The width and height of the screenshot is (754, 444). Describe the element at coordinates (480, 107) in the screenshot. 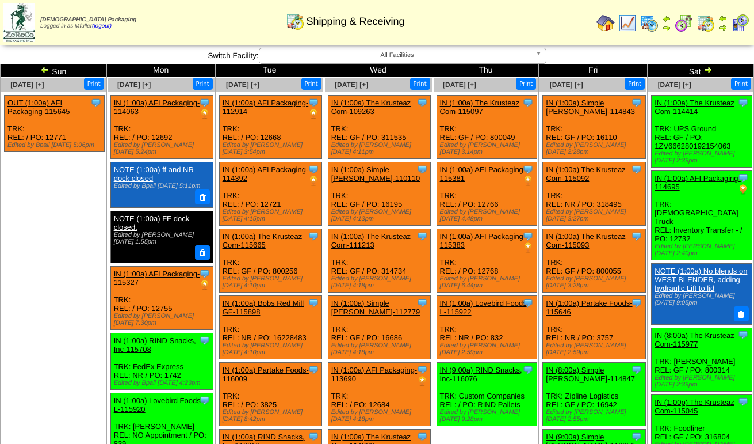

I see `a: IN (1:00a) The Krusteaz Com-115097` at that location.